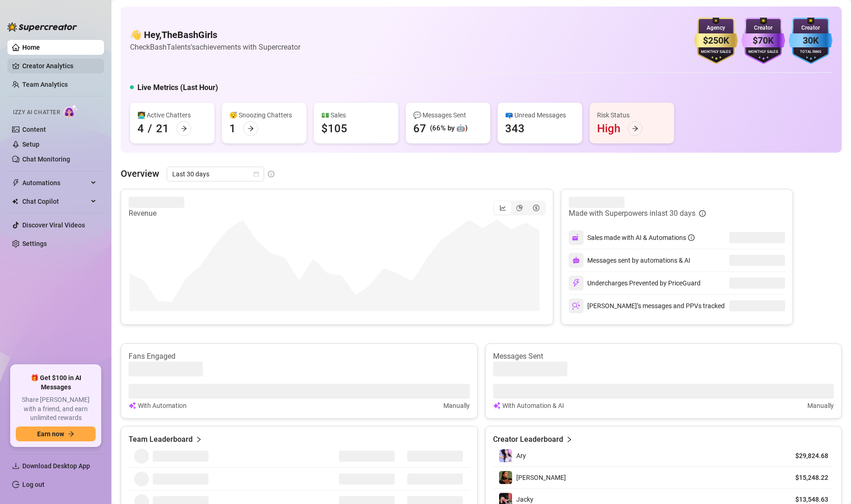  Describe the element at coordinates (15, 202) in the screenshot. I see `img: Chat Copilot` at that location.